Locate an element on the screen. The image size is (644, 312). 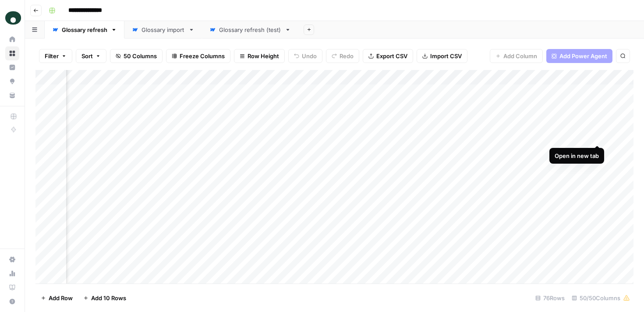
a: Glossary import is located at coordinates (163, 30).